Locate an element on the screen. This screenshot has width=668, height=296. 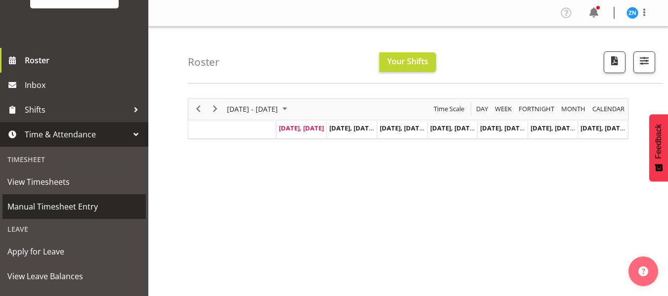
div: next period is located at coordinates (215, 109).